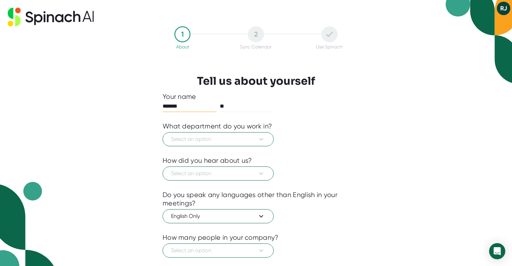 The height and width of the screenshot is (266, 512). I want to click on div: Your name, so click(256, 97).